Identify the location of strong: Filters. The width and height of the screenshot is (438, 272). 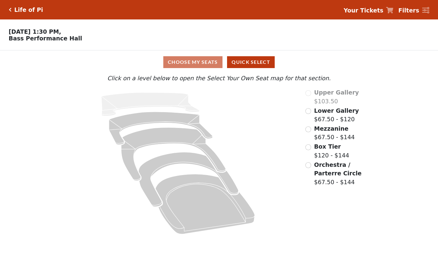
(409, 10).